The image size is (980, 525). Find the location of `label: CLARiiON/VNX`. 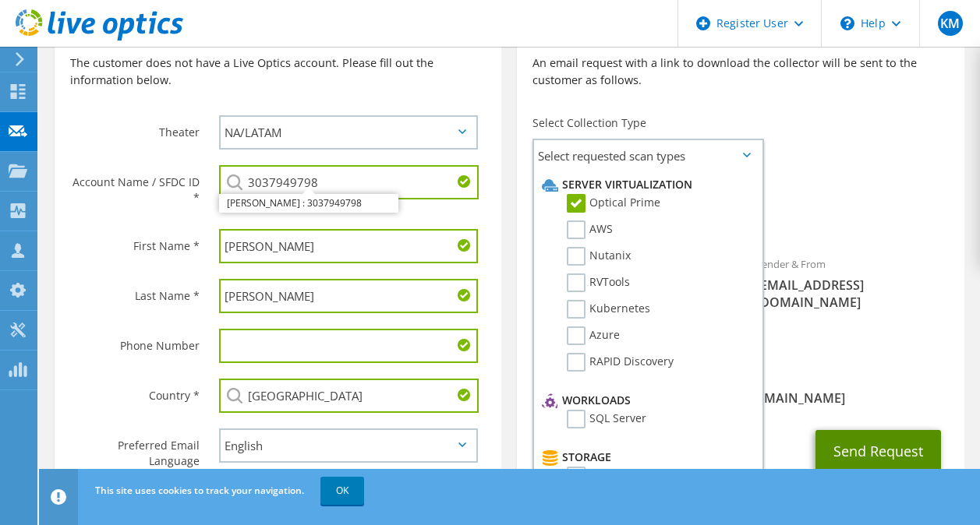

label: CLARiiON/VNX is located at coordinates (615, 476).